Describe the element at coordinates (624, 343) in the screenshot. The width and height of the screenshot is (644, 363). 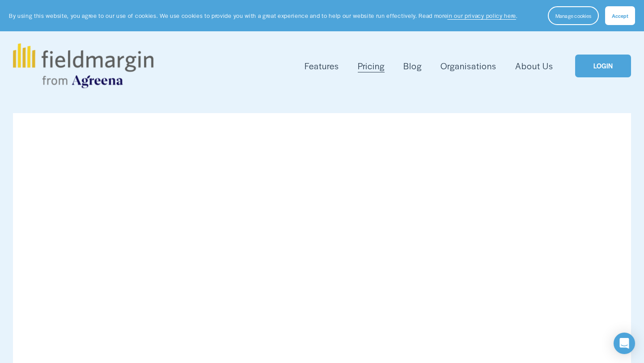
I see `div: Open Intercom Messenger` at that location.